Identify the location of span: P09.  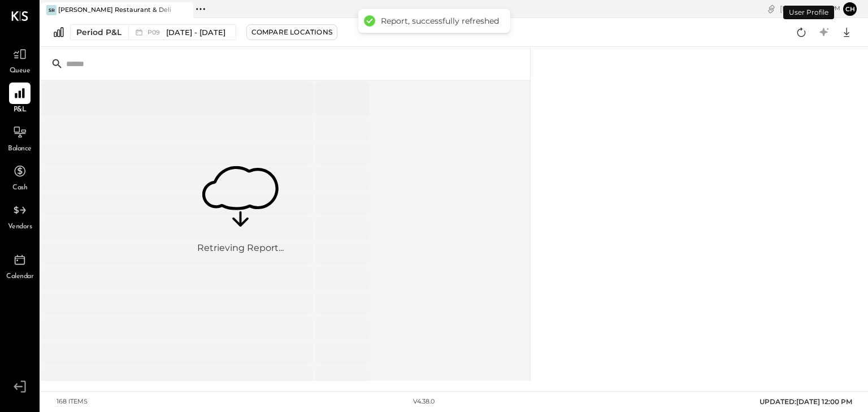
(156, 33).